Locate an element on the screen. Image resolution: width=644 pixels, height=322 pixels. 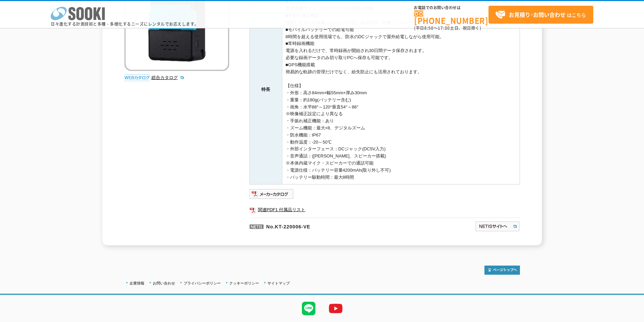
span: 8:50 is located at coordinates (429, 28).